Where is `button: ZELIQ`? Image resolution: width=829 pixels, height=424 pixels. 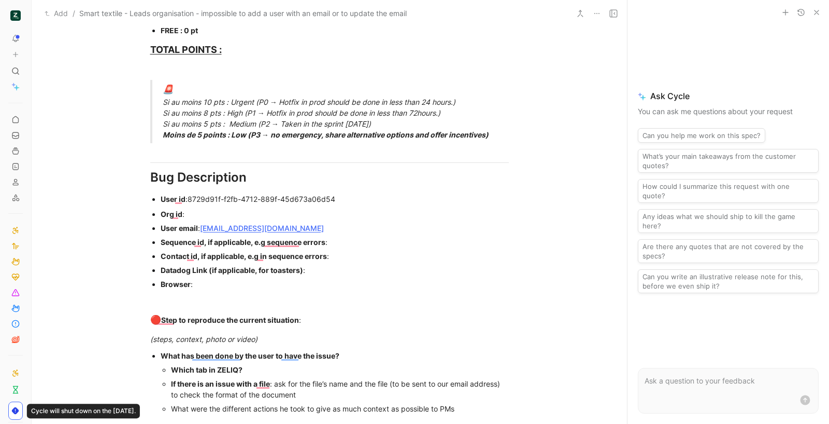 button: ZELIQ is located at coordinates (16, 16).